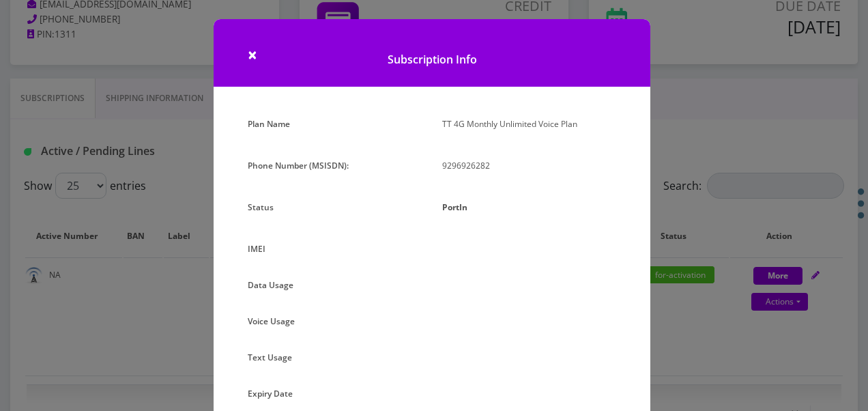  I want to click on button: Close, so click(252, 54).